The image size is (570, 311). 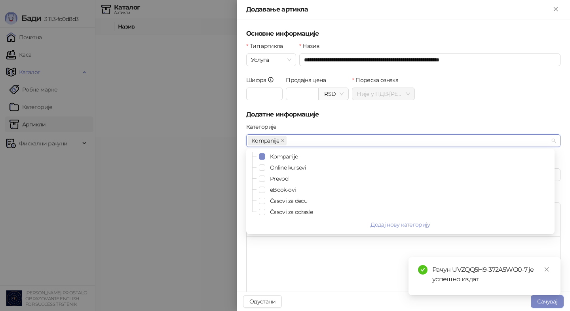 What do you see at coordinates (289, 141) in the screenshot?
I see `input: Категорије` at bounding box center [289, 141].